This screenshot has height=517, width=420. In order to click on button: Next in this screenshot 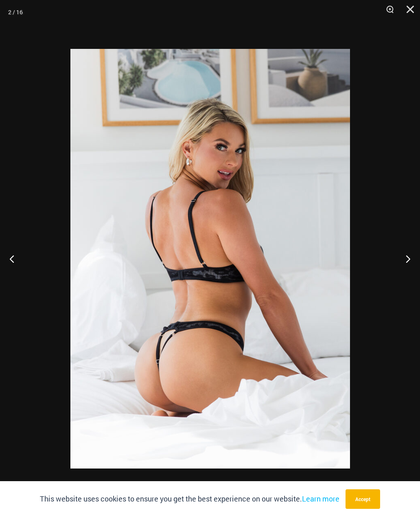, I will do `click(405, 258)`.